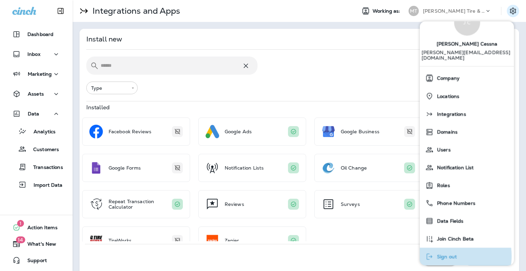 The width and height of the screenshot is (526, 271). I want to click on p: Reviews, so click(234, 204).